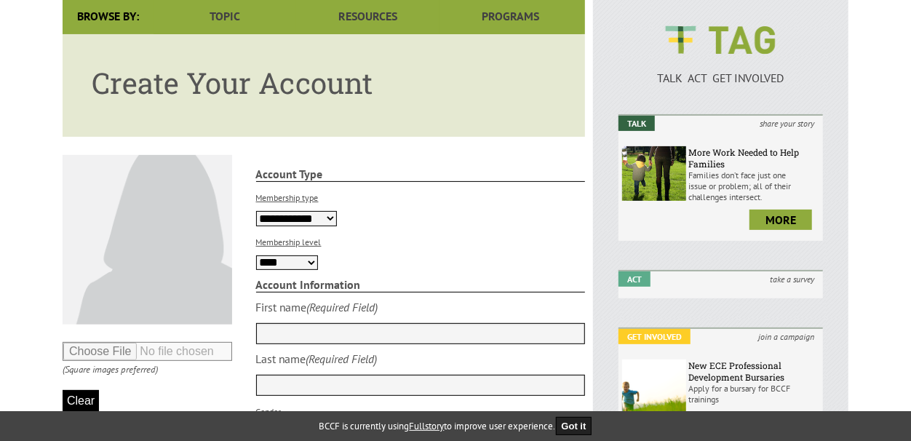 This screenshot has width=911, height=441. What do you see at coordinates (792, 279) in the screenshot?
I see `i: take a survey` at bounding box center [792, 279].